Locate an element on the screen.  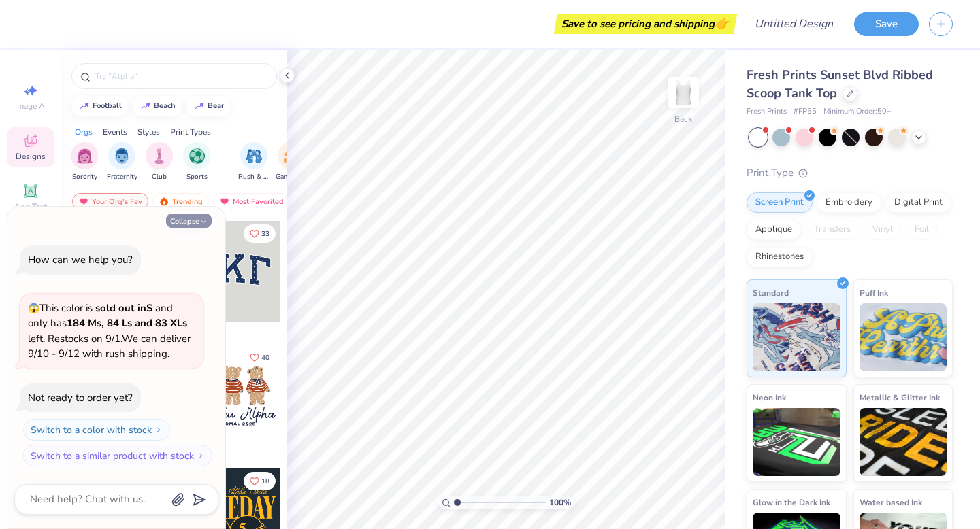
span: Metallic & Glitter Ink is located at coordinates (900, 397).